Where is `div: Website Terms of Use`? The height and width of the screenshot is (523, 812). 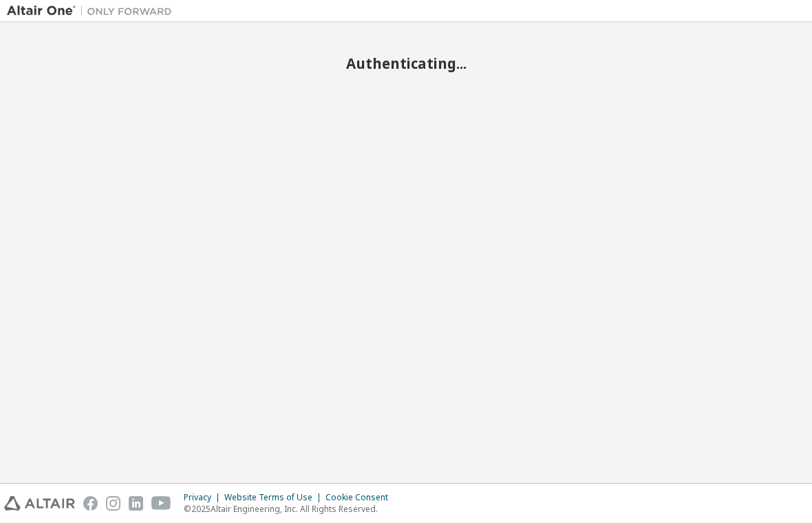 div: Website Terms of Use is located at coordinates (275, 498).